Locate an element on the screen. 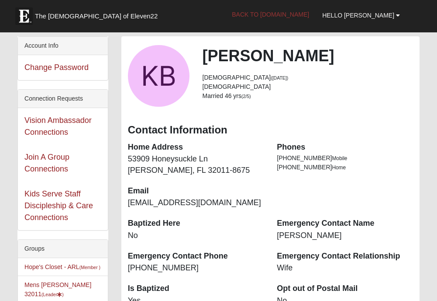 This screenshot has width=437, height=301. a: Join A Group Connections is located at coordinates (47, 163).